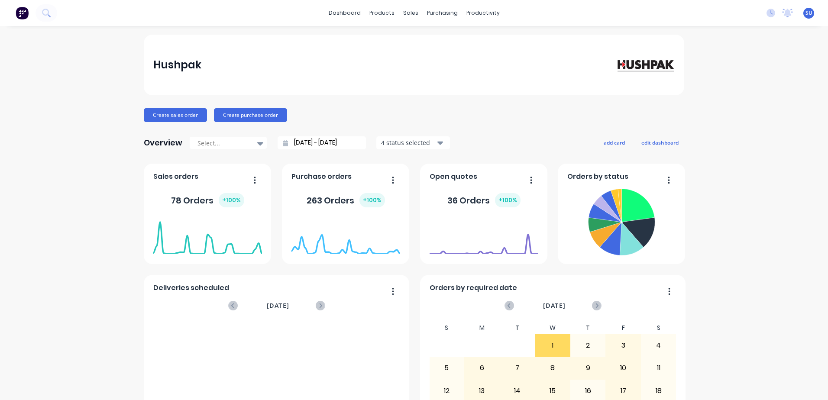  Describe the element at coordinates (408, 142) in the screenshot. I see `div: 4 status selected` at that location.